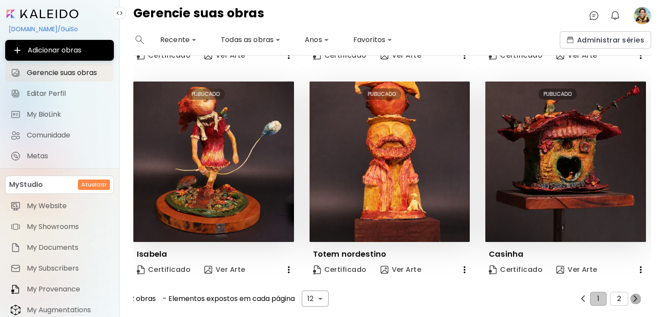 The image size is (665, 317). I want to click on span: My Subscribers, so click(68, 268).